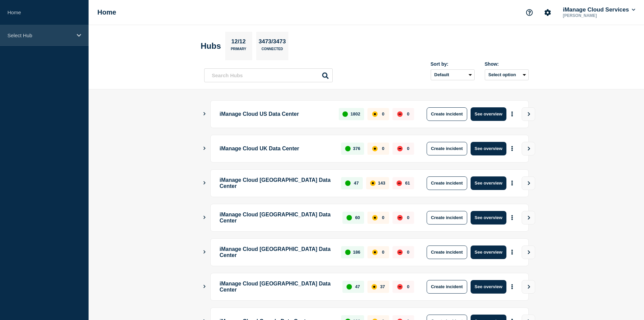 The height and width of the screenshot is (320, 644). Describe the element at coordinates (530, 12) in the screenshot. I see `button: Support` at that location.